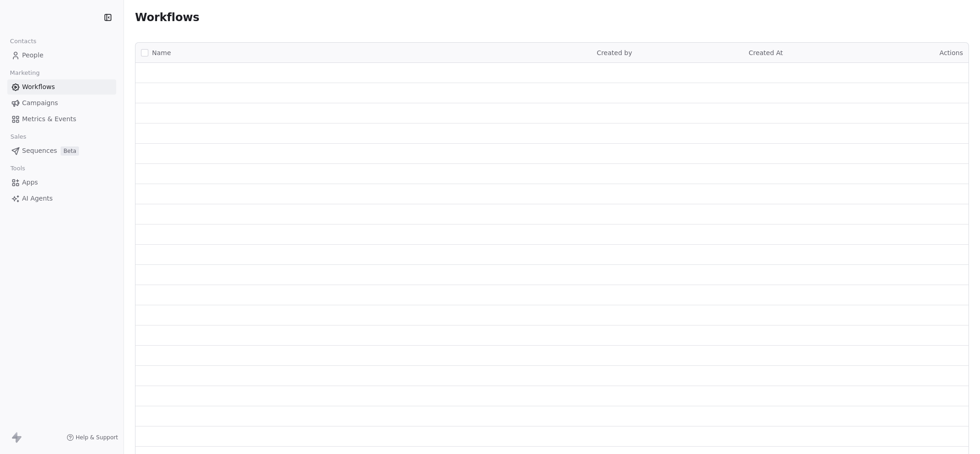 This screenshot has width=980, height=454. I want to click on span: Sequences, so click(39, 151).